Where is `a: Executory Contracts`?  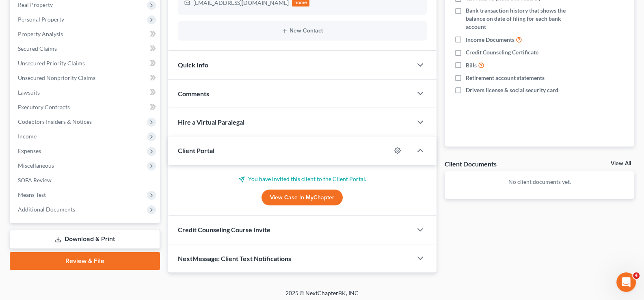
a: Executory Contracts is located at coordinates (86, 107).